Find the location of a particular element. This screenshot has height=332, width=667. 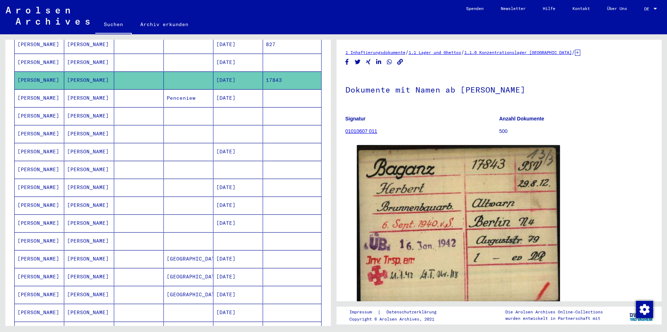

a: 1.1 Lager und Ghettos is located at coordinates (435, 52).